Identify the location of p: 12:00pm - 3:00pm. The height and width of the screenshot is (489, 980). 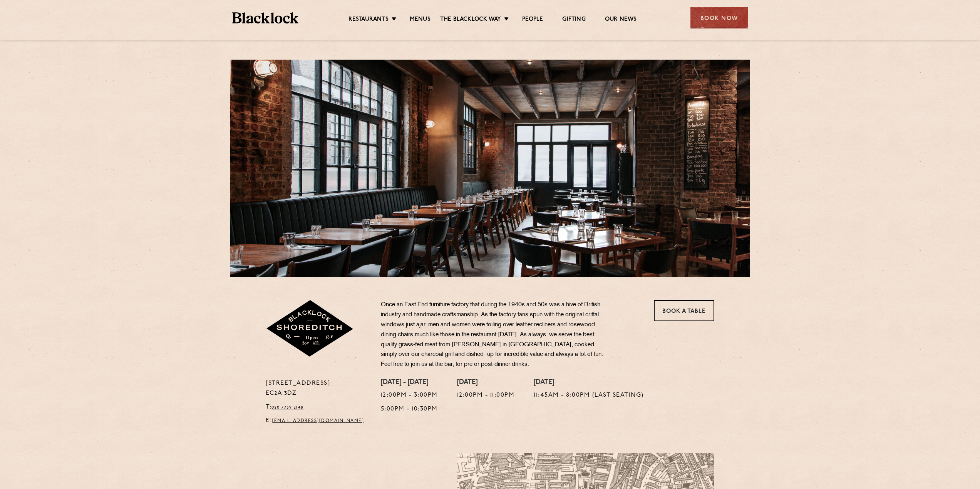
(409, 396).